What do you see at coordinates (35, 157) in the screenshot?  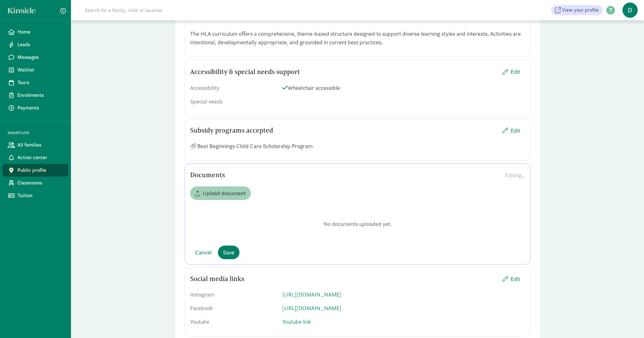 I see `a: Action center` at bounding box center [35, 157].